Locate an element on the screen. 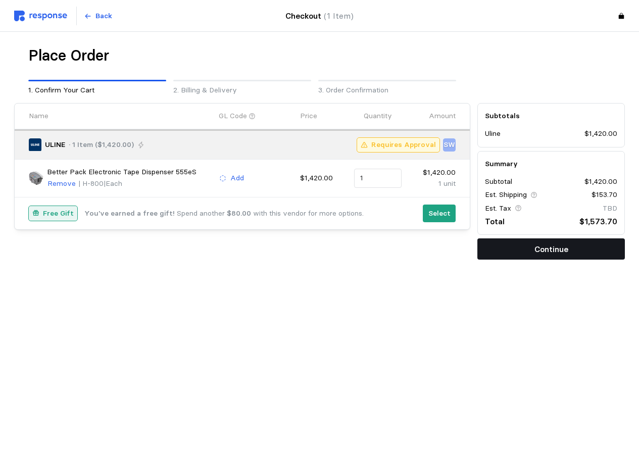 This screenshot has height=450, width=639. h1: Place Order is located at coordinates (69, 56).